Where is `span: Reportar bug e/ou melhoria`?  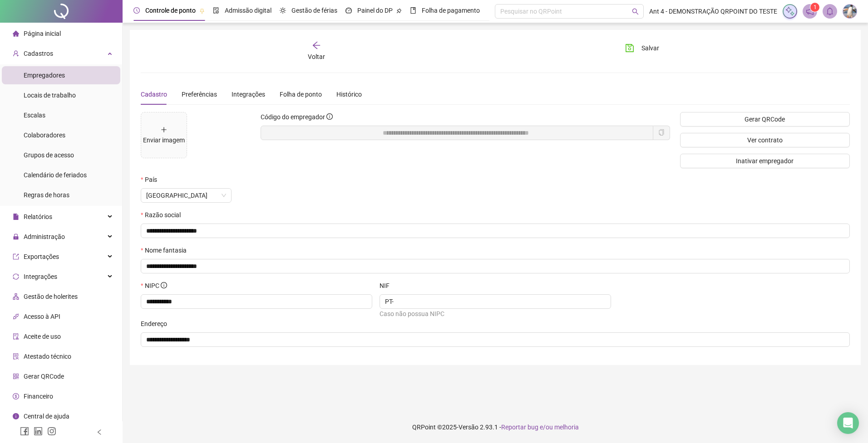 span: Reportar bug e/ou melhoria is located at coordinates (540, 428).